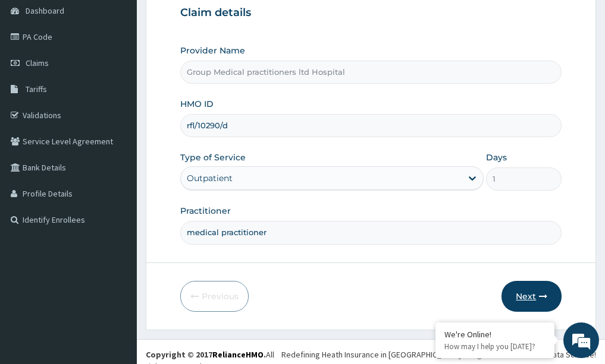 The image size is (605, 364). I want to click on a: RelianceHMO, so click(238, 355).